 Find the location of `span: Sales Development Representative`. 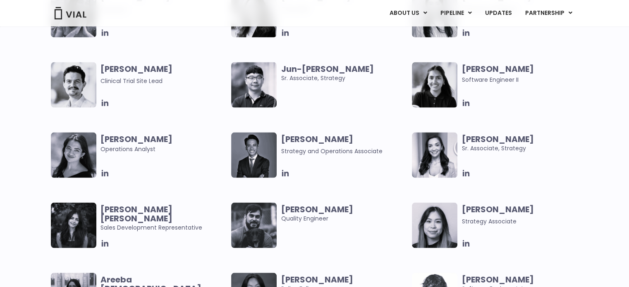

span: Sales Development Representative is located at coordinates (164, 218).